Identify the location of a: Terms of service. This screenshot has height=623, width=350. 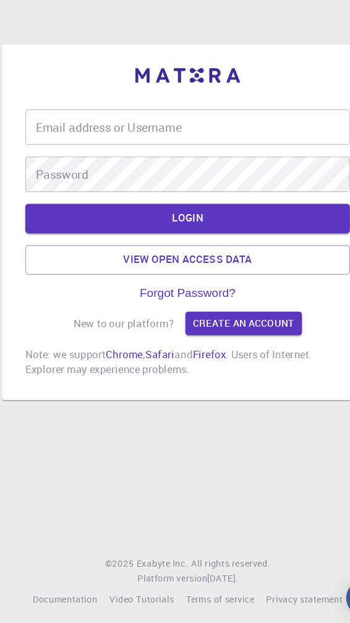
(202, 597).